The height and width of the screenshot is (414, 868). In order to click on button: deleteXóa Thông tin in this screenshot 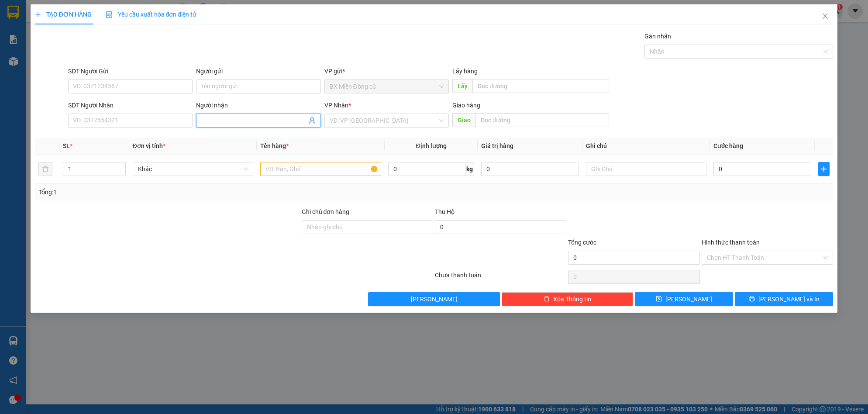, I will do `click(568, 299)`.